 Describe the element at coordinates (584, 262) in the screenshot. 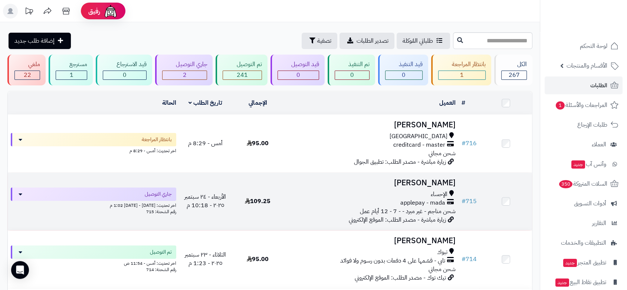

I see `a: تطبيق المتجرجديد` at that location.